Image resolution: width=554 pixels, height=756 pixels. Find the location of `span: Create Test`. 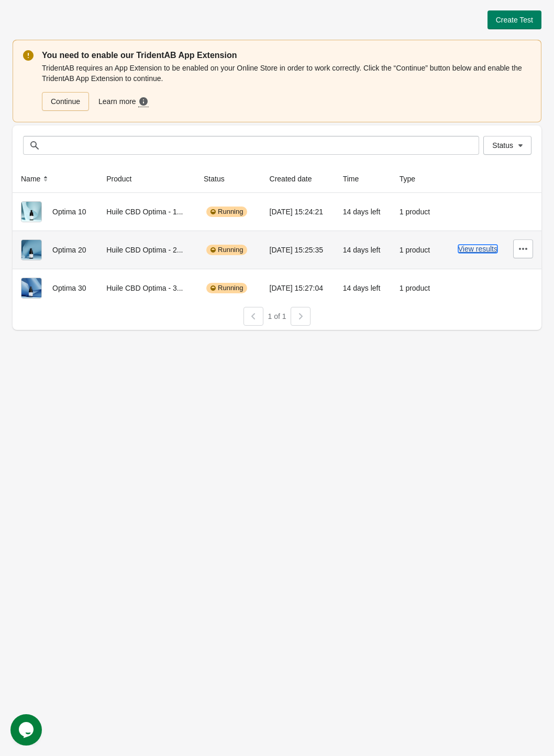

span: Create Test is located at coordinates (514, 20).